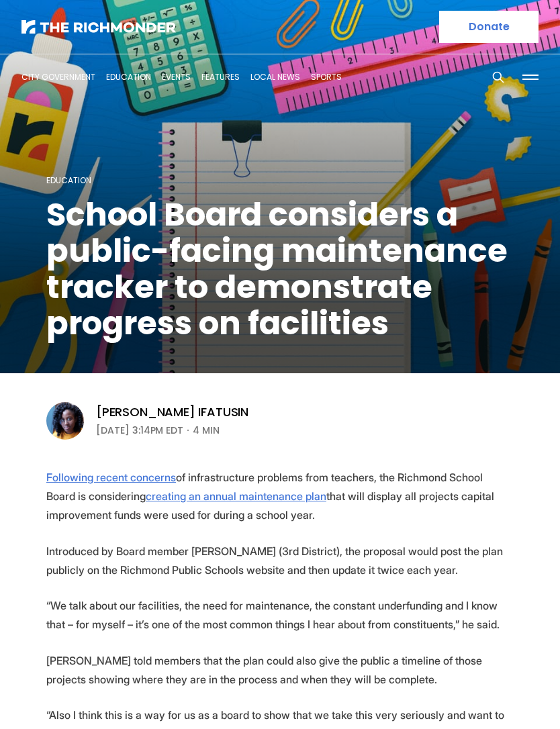 The image size is (560, 729). Describe the element at coordinates (58, 76) in the screenshot. I see `a: City Government` at that location.